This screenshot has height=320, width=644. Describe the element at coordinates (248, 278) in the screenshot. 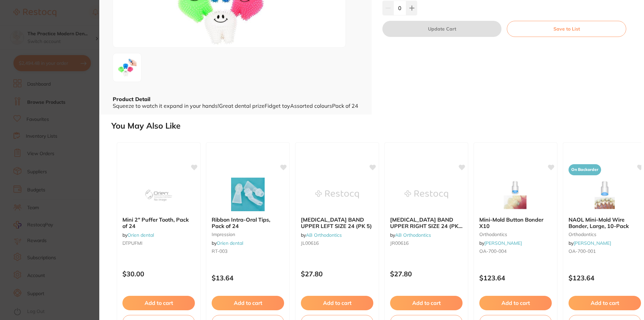

I see `p: $13.64` at that location.